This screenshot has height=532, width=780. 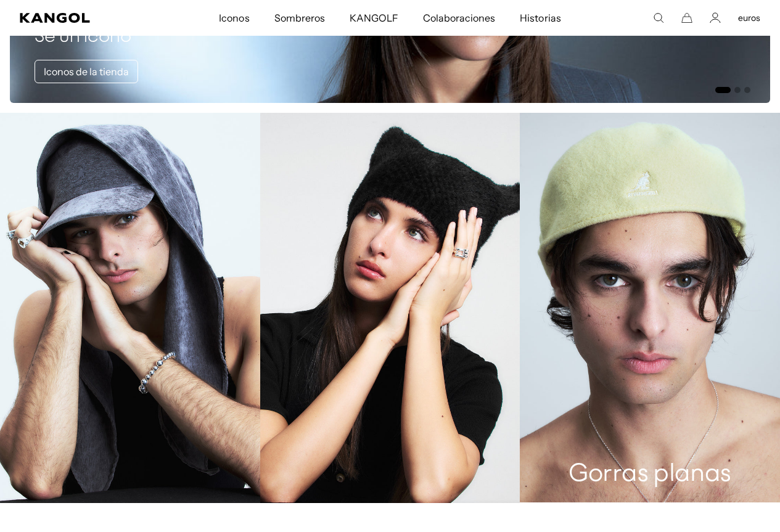 I want to click on font: euros, so click(x=749, y=18).